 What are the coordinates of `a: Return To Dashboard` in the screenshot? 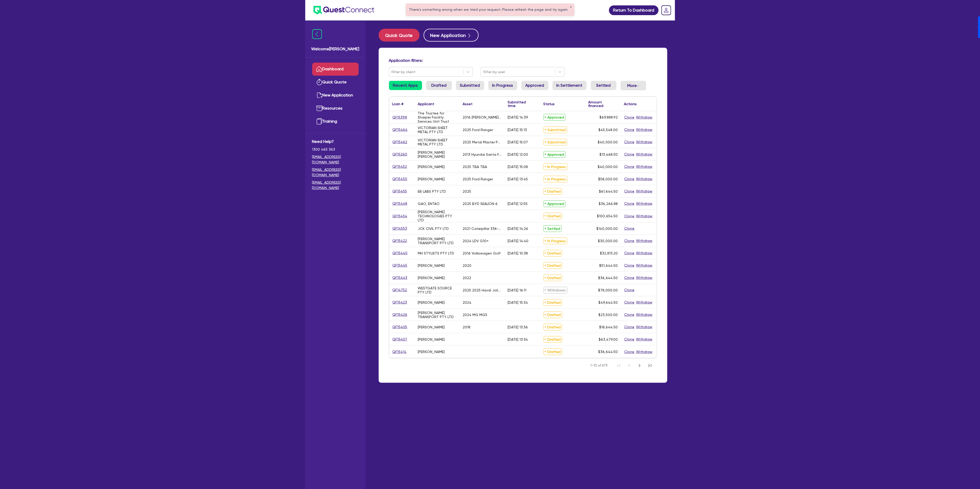 It's located at (633, 10).